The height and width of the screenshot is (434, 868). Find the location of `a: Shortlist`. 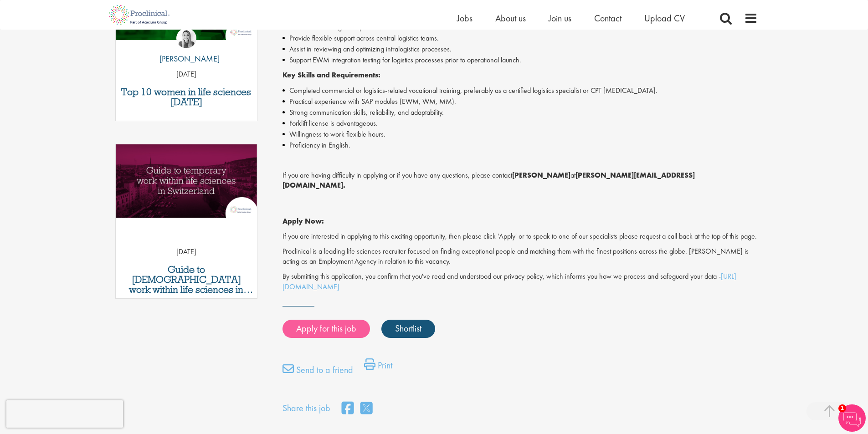

a: Shortlist is located at coordinates (408, 329).